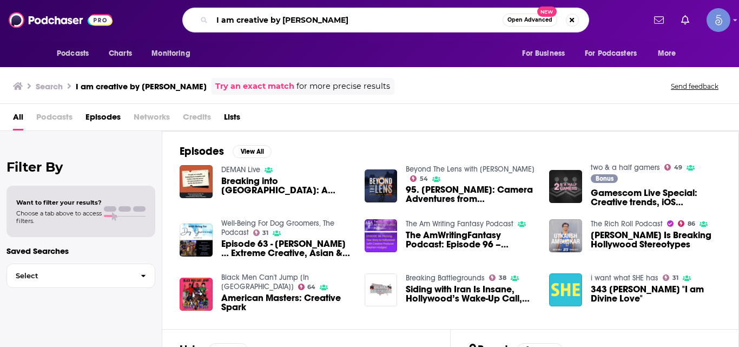 The height and width of the screenshot is (347, 739). Describe the element at coordinates (232, 119) in the screenshot. I see `span: Lists` at that location.